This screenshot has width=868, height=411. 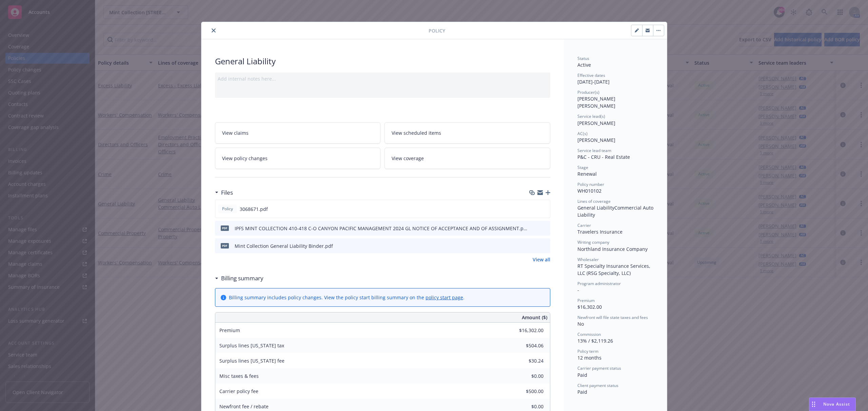 What do you see at coordinates (253, 209) in the screenshot?
I see `span: 3068671.pdf` at bounding box center [253, 209].